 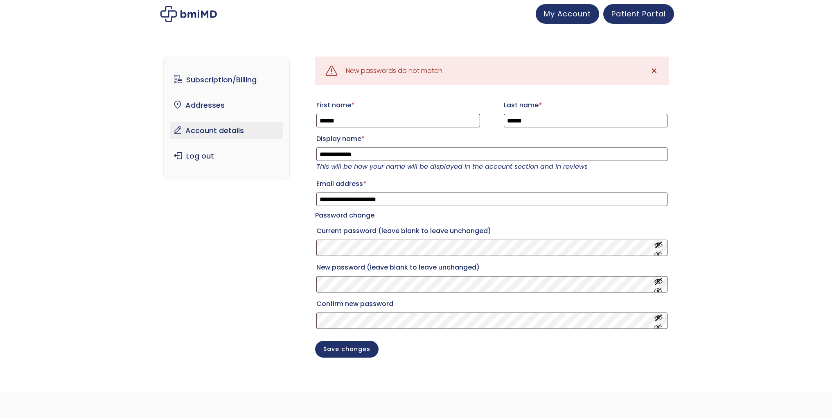 I want to click on a: Log out, so click(x=226, y=156).